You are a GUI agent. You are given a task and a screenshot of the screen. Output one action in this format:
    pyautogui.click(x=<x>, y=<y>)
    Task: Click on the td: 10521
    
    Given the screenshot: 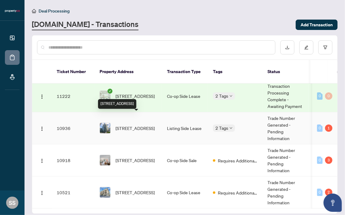 What is the action you would take?
    pyautogui.click(x=73, y=193)
    